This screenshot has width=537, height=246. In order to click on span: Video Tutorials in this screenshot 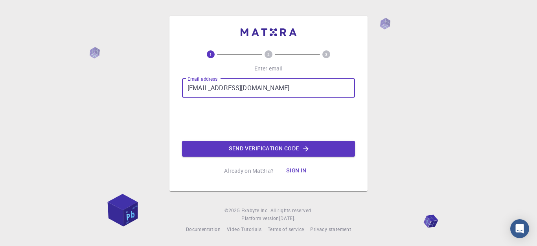, I will do `click(244, 229)`.